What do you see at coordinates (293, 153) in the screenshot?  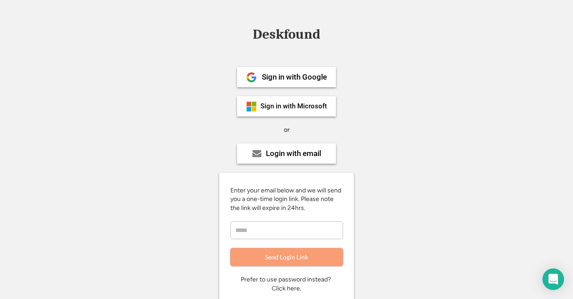 I see `div: Login with email` at bounding box center [293, 153].